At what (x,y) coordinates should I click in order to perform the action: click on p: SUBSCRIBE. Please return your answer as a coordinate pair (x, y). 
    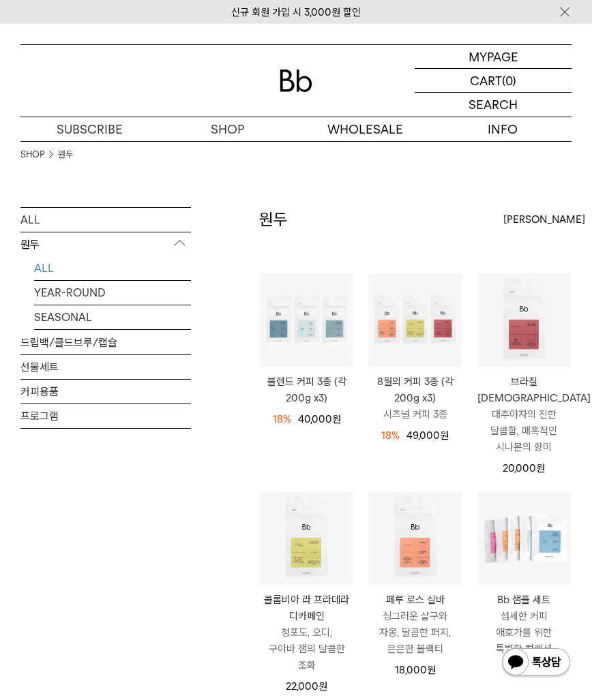
    Looking at the image, I should click on (89, 128).